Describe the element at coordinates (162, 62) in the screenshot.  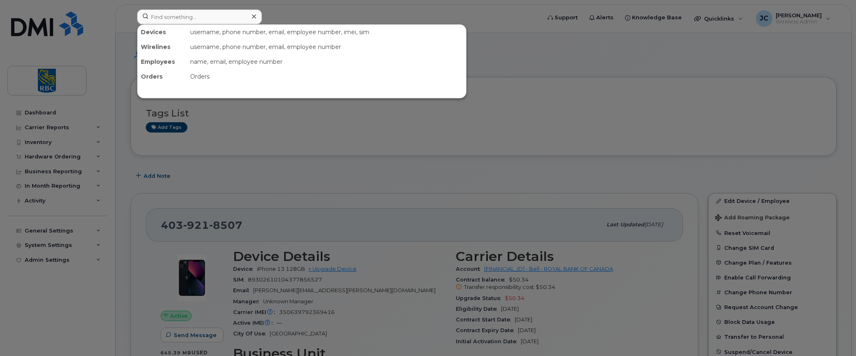
I see `div: Employees` at that location.